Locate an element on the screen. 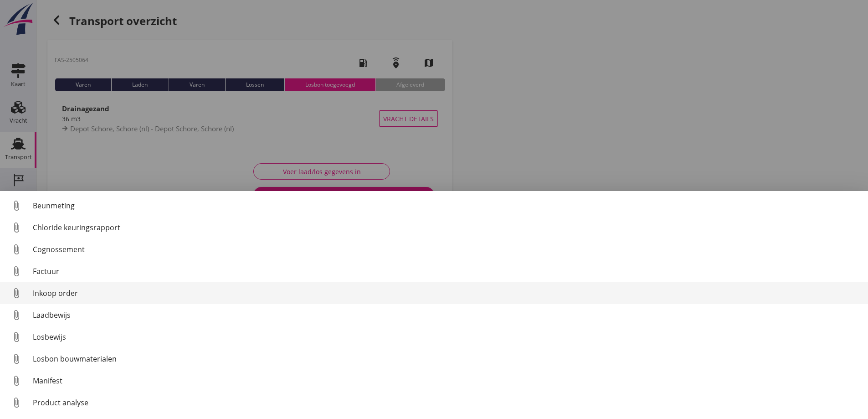  div: Product analyse is located at coordinates (446, 402).